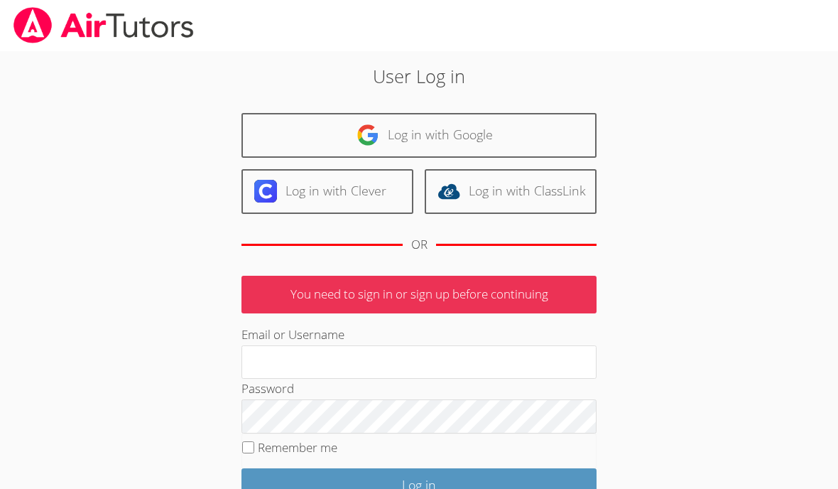 The image size is (838, 489). What do you see at coordinates (327, 191) in the screenshot?
I see `a: Log in with Clever` at bounding box center [327, 191].